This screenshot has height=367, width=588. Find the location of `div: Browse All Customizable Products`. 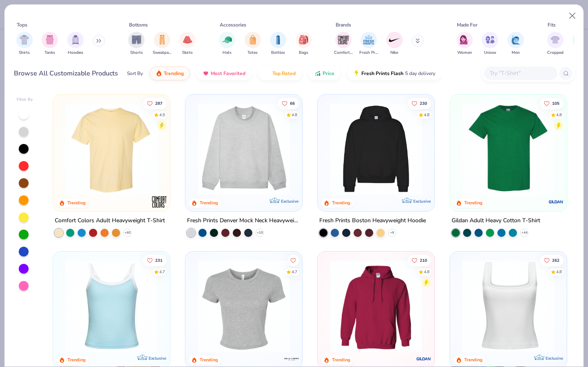

div: Browse All Customizable Products is located at coordinates (66, 73).